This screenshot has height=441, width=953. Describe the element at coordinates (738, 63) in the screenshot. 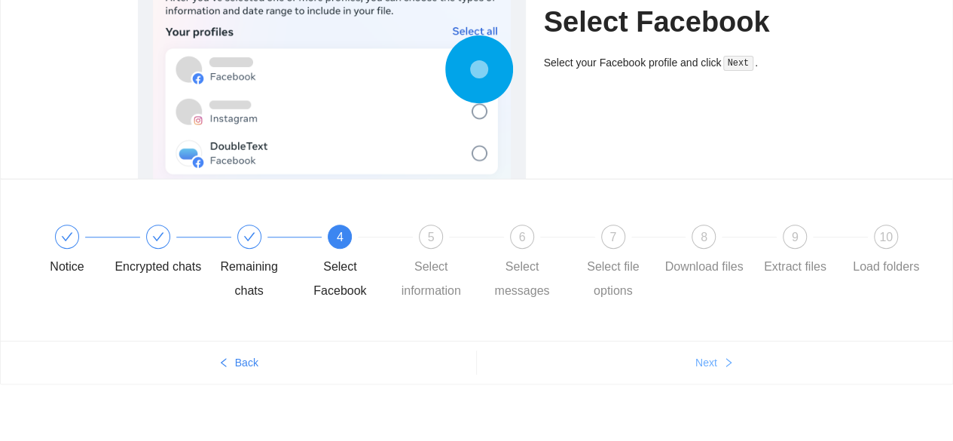

I see `code: Next` at that location.